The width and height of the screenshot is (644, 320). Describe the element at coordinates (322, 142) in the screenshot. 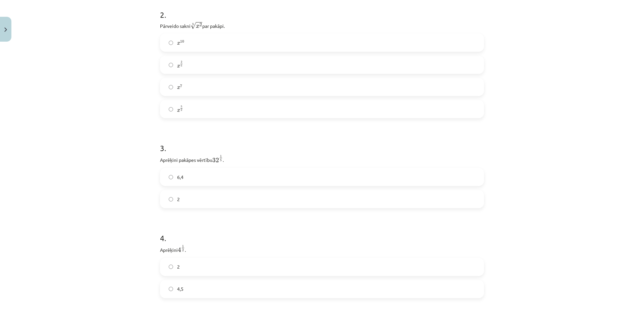

I see `h1: 3 .` at that location.